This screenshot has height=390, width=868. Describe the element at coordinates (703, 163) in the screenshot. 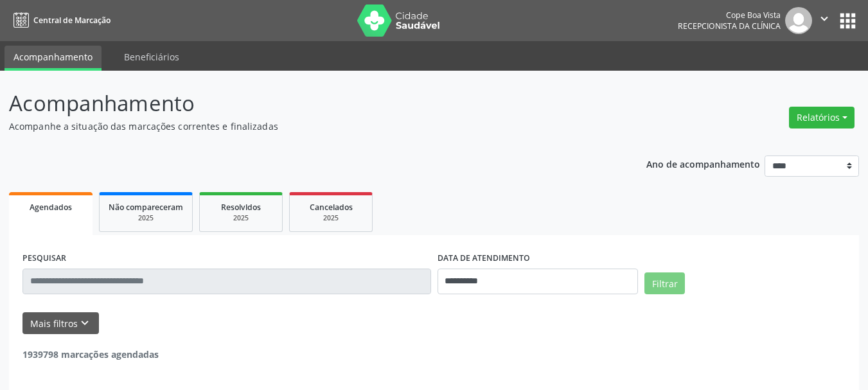

I see `p: Ano de acompanhamento` at that location.